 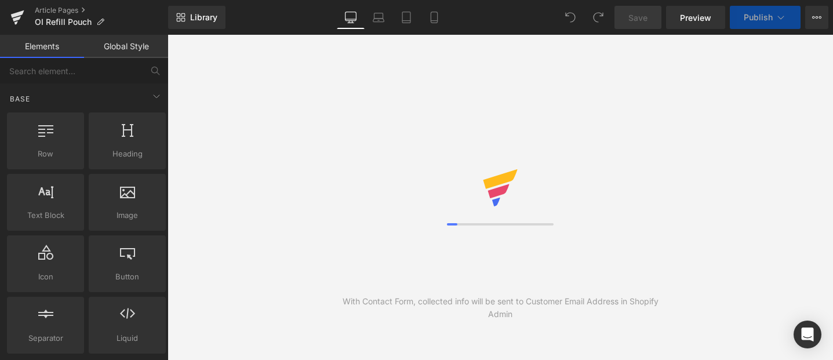 I want to click on span: Liquid, so click(x=127, y=338).